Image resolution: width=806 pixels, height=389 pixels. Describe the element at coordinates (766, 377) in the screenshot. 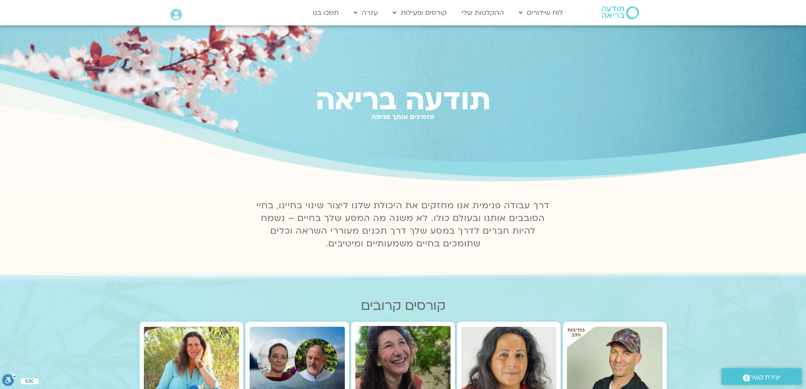

I see `span: יצירת קשר` at that location.